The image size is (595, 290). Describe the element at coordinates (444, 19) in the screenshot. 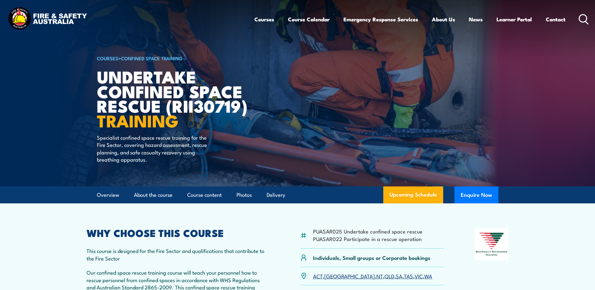

I see `a: About Us` at that location.